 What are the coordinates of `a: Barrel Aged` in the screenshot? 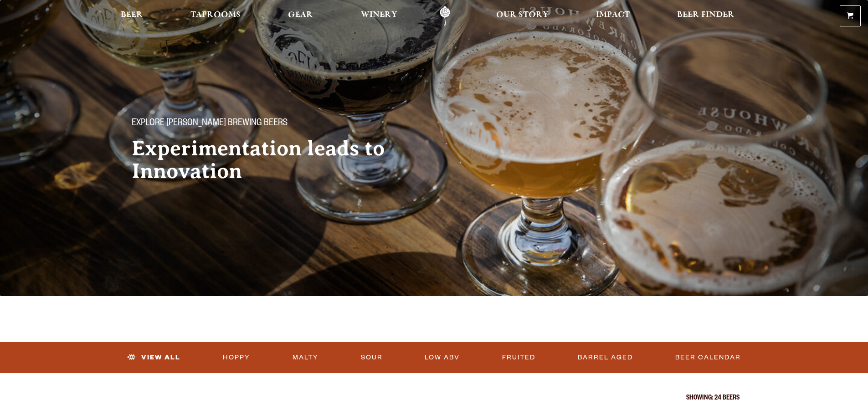 It's located at (605, 357).